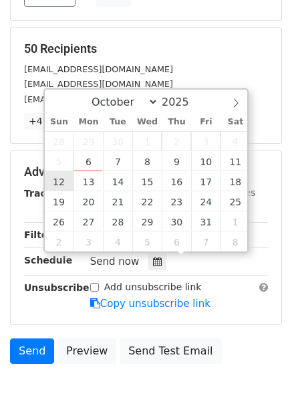 Image resolution: width=292 pixels, height=412 pixels. Describe the element at coordinates (118, 122) in the screenshot. I see `span: Tue` at that location.